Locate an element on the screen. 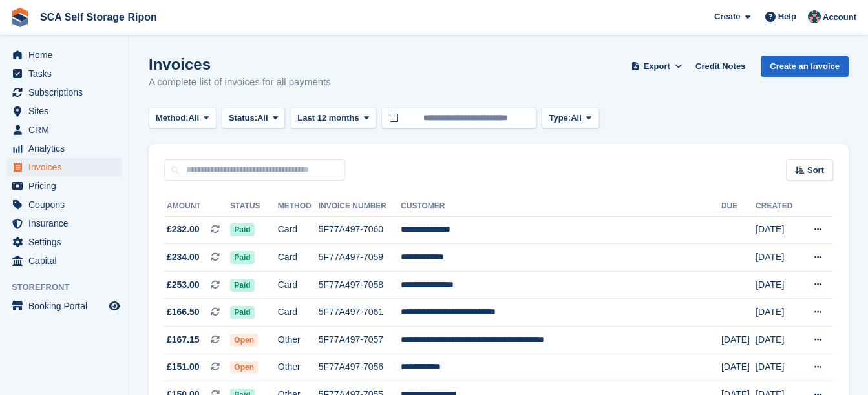  span: £167.15 is located at coordinates (183, 340).